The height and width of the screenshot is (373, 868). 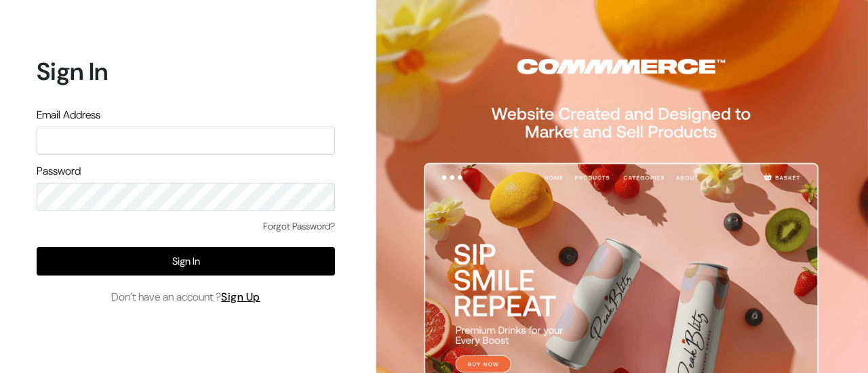 I want to click on h1: Sign In, so click(x=185, y=71).